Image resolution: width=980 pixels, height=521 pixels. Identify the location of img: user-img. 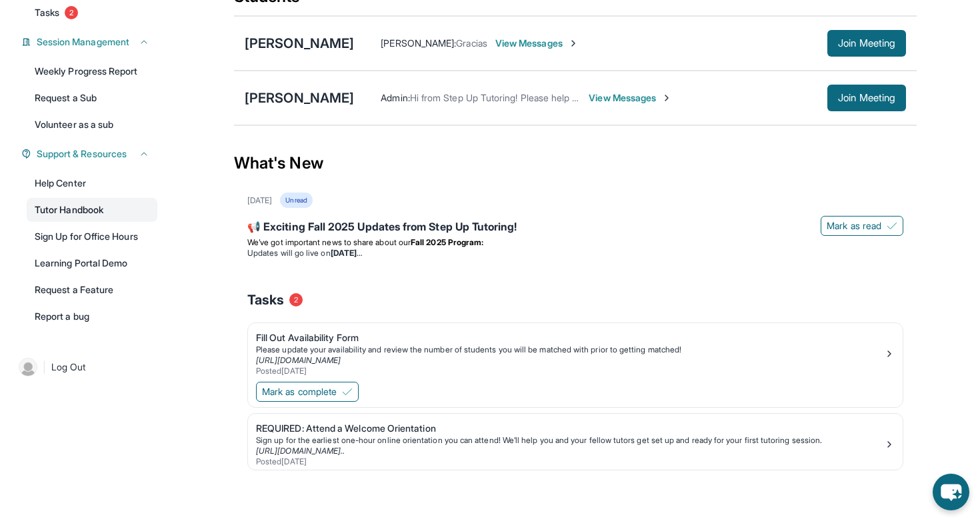
(28, 367).